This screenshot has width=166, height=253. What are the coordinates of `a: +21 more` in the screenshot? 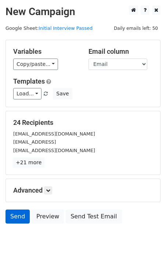 It's located at (29, 162).